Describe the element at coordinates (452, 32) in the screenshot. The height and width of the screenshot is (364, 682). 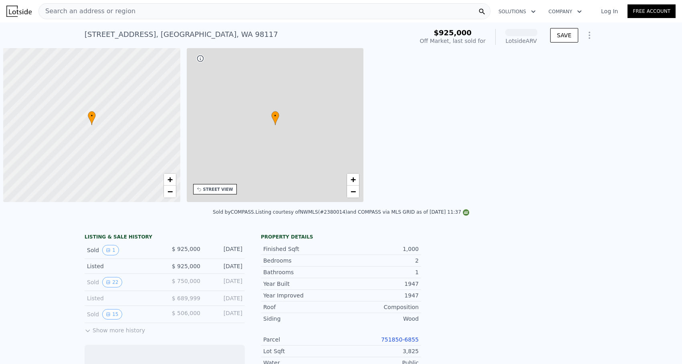
I see `span: $925,000` at that location.